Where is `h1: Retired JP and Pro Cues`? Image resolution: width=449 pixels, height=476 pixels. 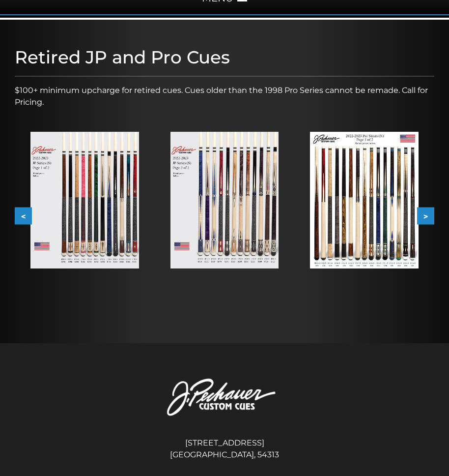 h1: Retired JP and Pro Cues is located at coordinates (224, 57).